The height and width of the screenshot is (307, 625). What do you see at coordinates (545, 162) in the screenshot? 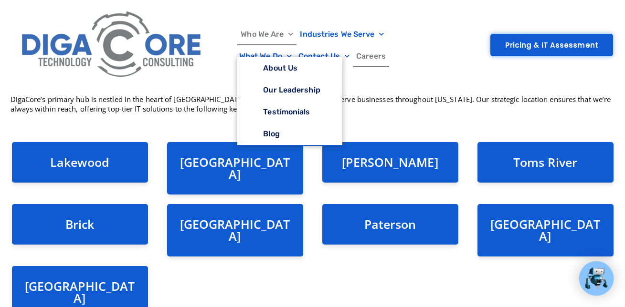
I see `a: Toms River` at bounding box center [545, 162].